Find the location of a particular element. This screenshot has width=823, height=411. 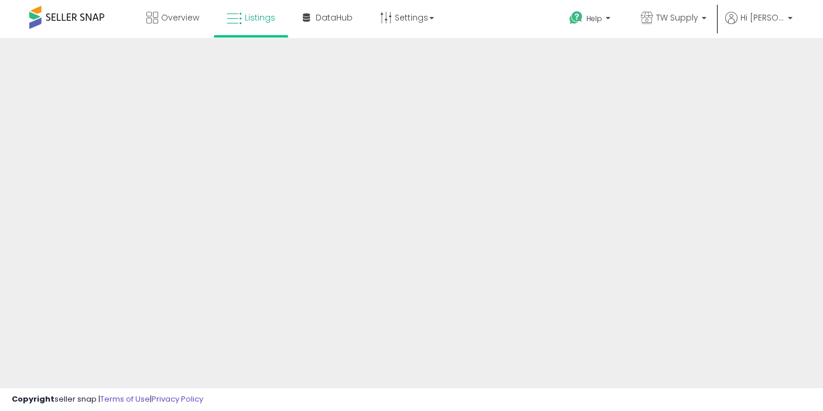

div: seller snap | | is located at coordinates (107, 399).